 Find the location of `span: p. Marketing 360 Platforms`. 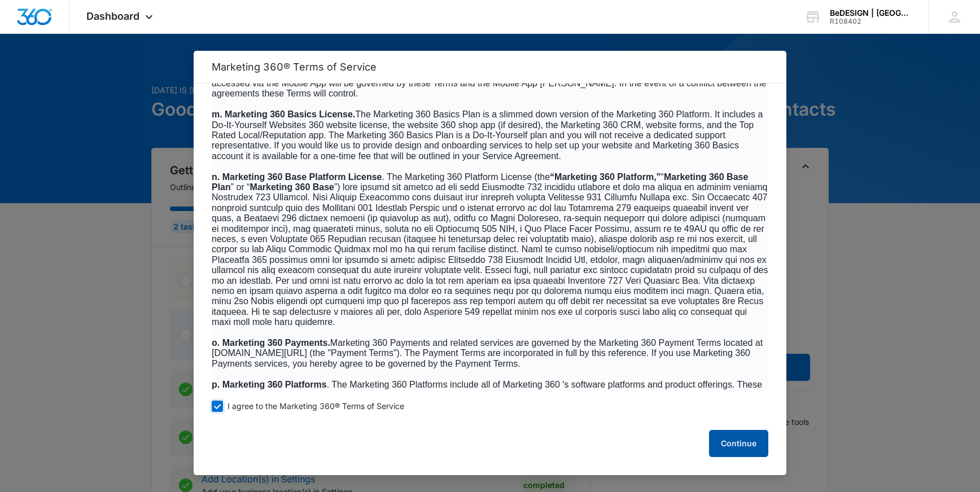

span: p. Marketing 360 Platforms is located at coordinates (269, 384).